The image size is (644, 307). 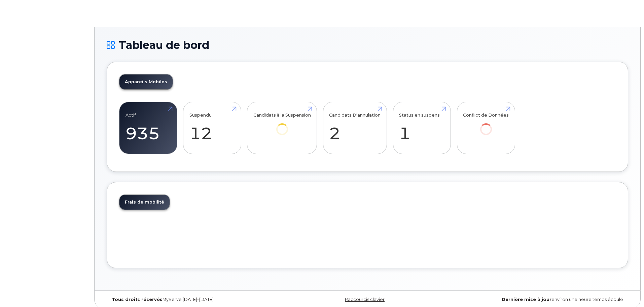 I want to click on a: Raccourcis clavier, so click(x=365, y=300).